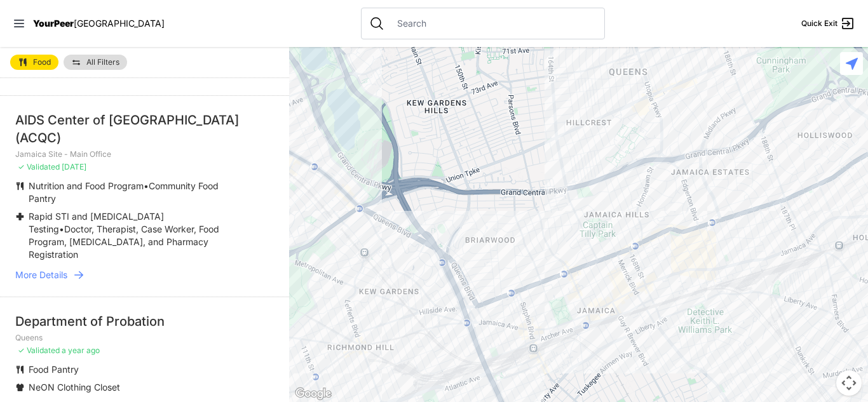 The height and width of the screenshot is (402, 868). Describe the element at coordinates (144, 275) in the screenshot. I see `a: More Details` at that location.